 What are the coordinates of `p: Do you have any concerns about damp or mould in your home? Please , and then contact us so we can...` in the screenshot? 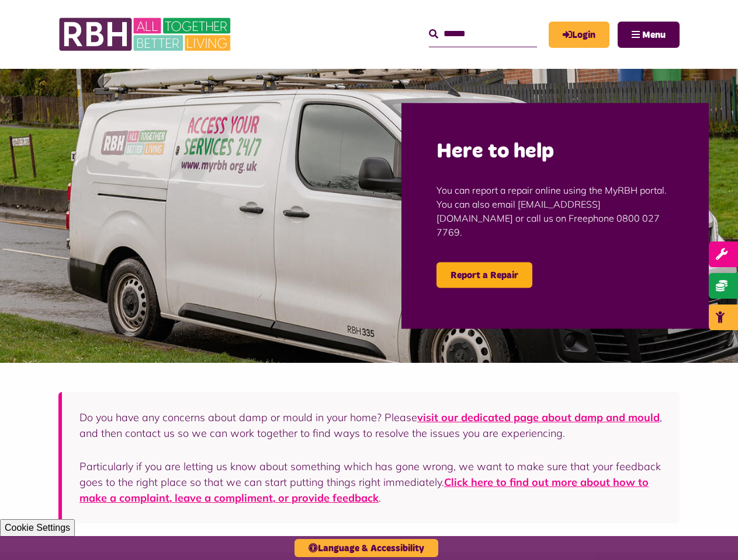 It's located at (370, 426).